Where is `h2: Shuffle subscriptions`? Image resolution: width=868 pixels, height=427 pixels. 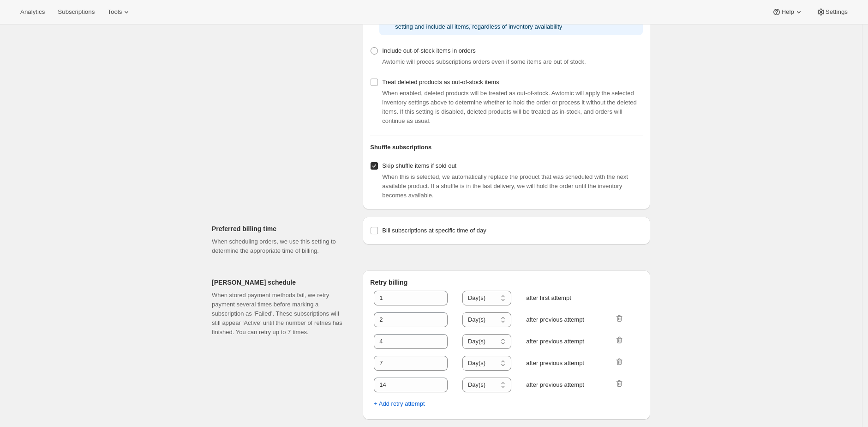
h2: Shuffle subscriptions is located at coordinates (506, 147).